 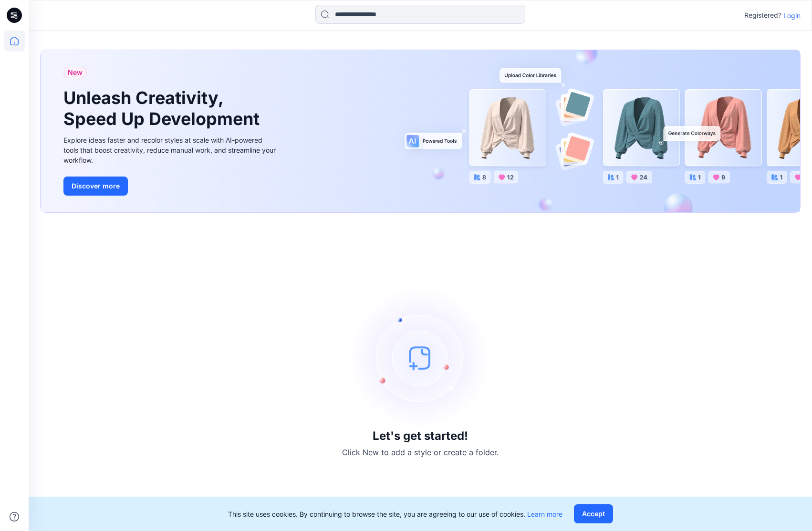 I want to click on p: Login, so click(x=792, y=15).